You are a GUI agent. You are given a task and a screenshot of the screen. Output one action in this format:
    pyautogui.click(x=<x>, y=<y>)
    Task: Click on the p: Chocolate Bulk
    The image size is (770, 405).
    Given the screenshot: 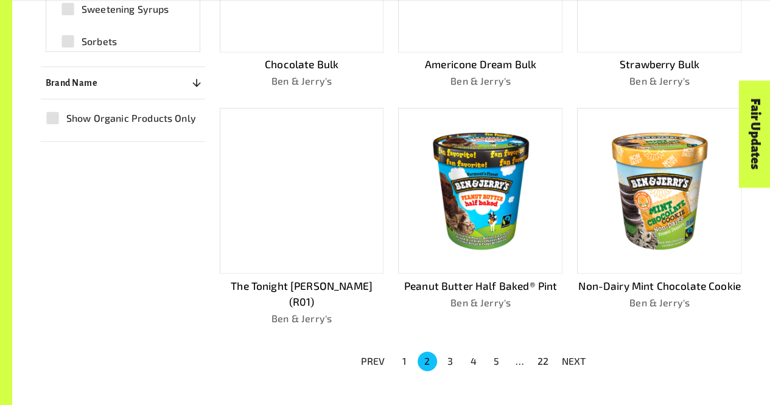 What is the action you would take?
    pyautogui.click(x=302, y=64)
    